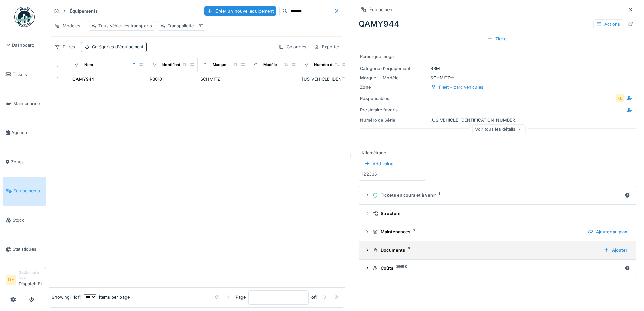  Describe the element at coordinates (314, 297) in the screenshot. I see `strong: of 1` at that location.